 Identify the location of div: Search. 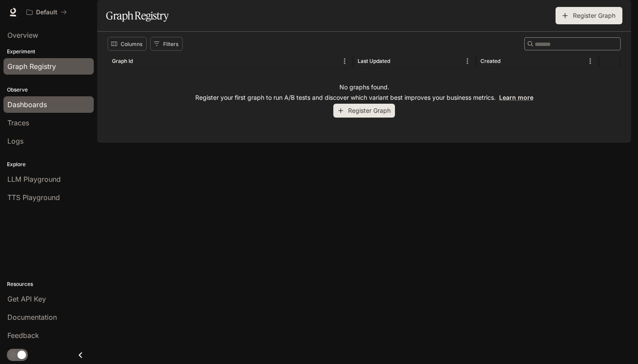
(572, 44).